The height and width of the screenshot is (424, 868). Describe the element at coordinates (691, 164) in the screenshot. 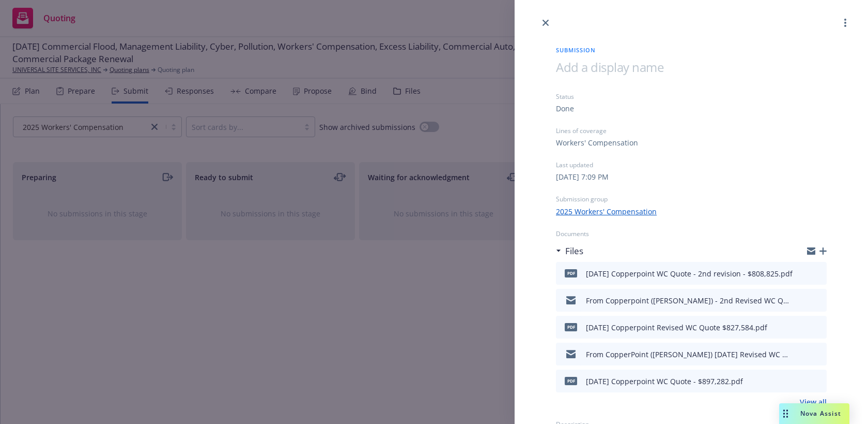

I see `div: Last updated` at that location.